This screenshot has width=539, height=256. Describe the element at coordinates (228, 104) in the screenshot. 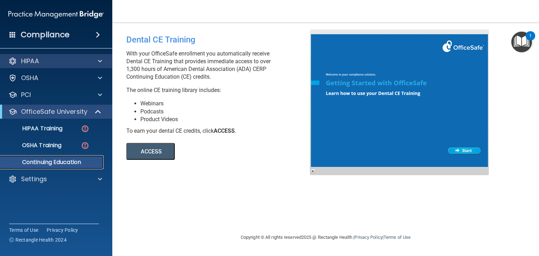

I see `li: Webinars` at that location.